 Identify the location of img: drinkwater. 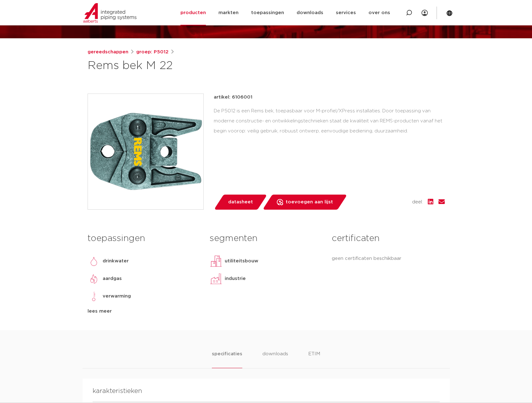
(94, 261).